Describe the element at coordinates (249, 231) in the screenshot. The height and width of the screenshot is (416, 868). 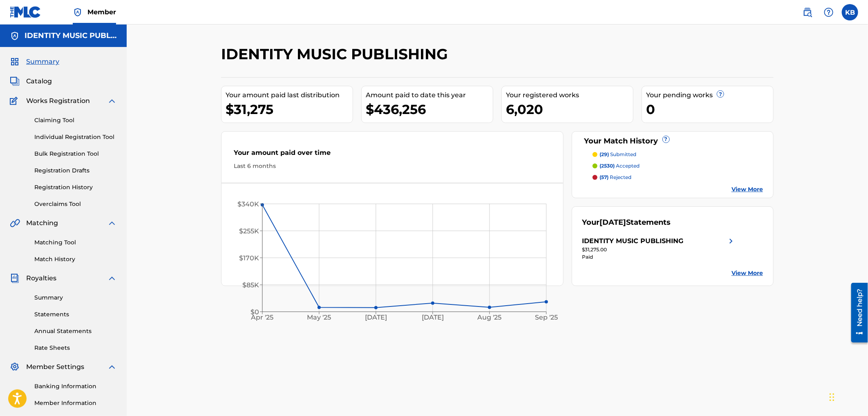
I see `tspan: $255K` at that location.